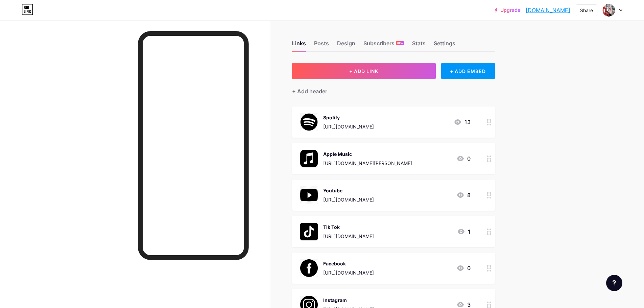  What do you see at coordinates (309, 232) in the screenshot?
I see `img: Tik Tok` at bounding box center [309, 232].